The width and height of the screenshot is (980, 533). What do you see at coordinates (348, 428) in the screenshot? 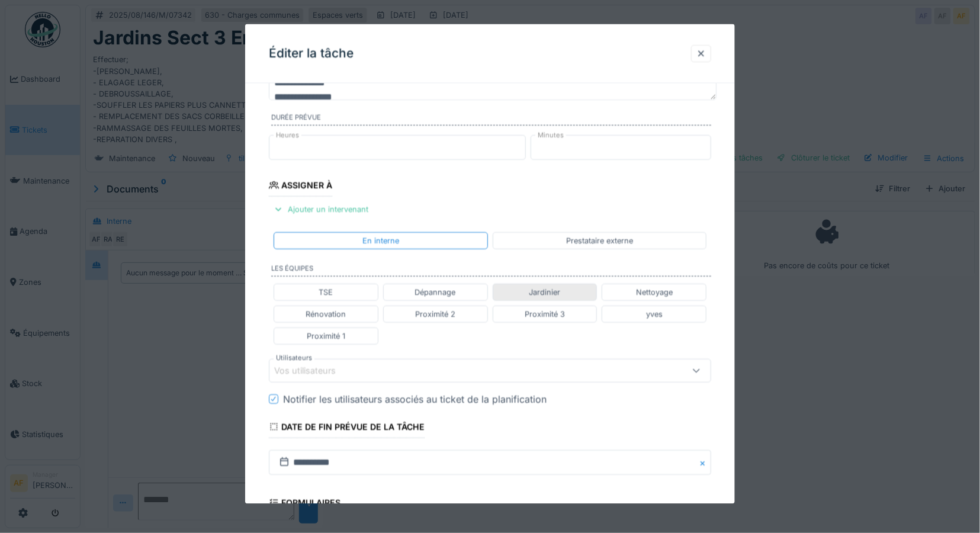
I see `div: Date de fin prévue de la tâche` at bounding box center [348, 428].